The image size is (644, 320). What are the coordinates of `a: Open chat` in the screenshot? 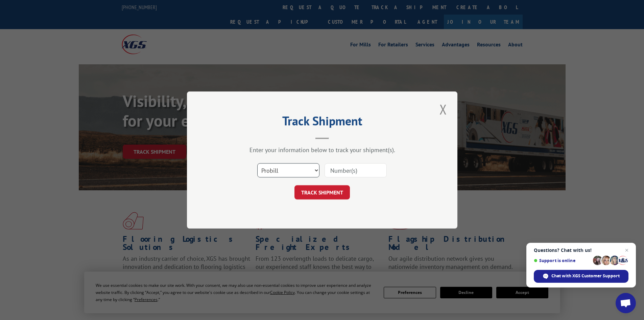 It's located at (626, 303).